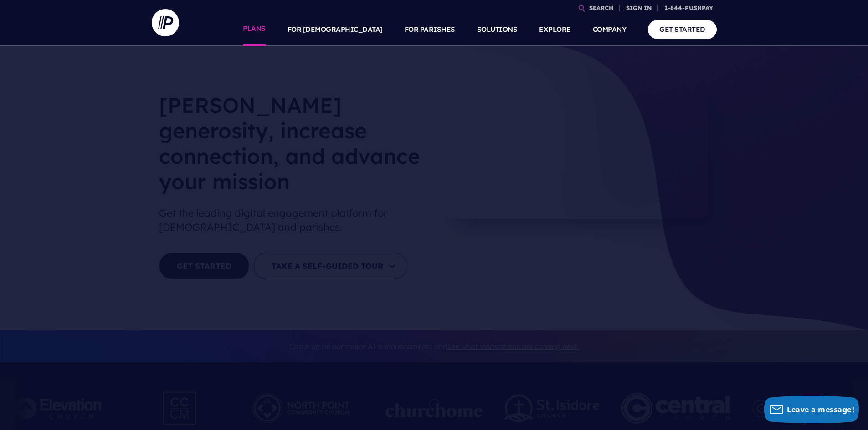 The image size is (868, 430). Describe the element at coordinates (497, 30) in the screenshot. I see `a: SOLUTIONS` at that location.